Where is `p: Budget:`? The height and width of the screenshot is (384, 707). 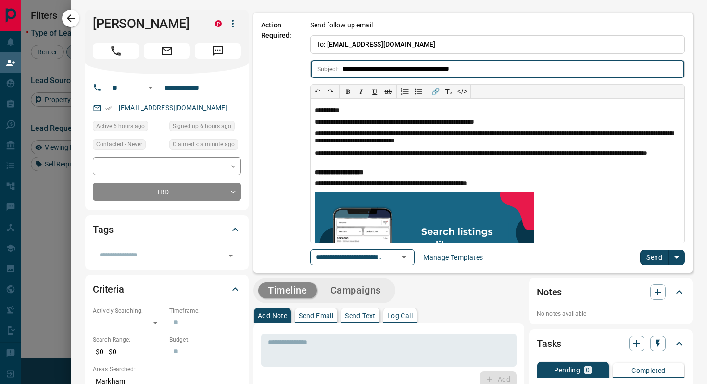
p: Budget: is located at coordinates (205, 340).